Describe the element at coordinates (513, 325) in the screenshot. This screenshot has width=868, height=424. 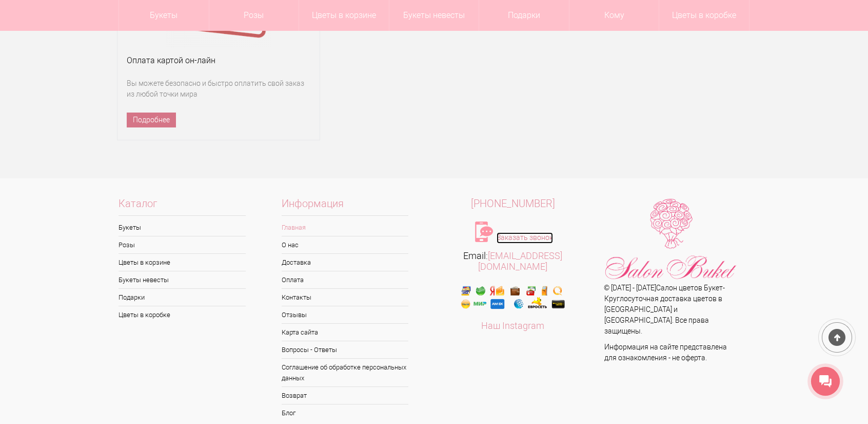
I see `a: Наш Instagram` at that location.